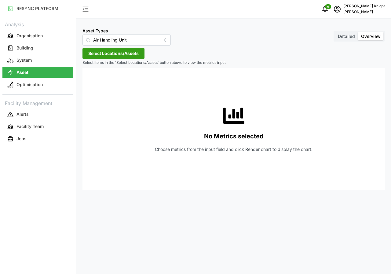  What do you see at coordinates (24, 60) in the screenshot?
I see `p: System` at bounding box center [24, 60].